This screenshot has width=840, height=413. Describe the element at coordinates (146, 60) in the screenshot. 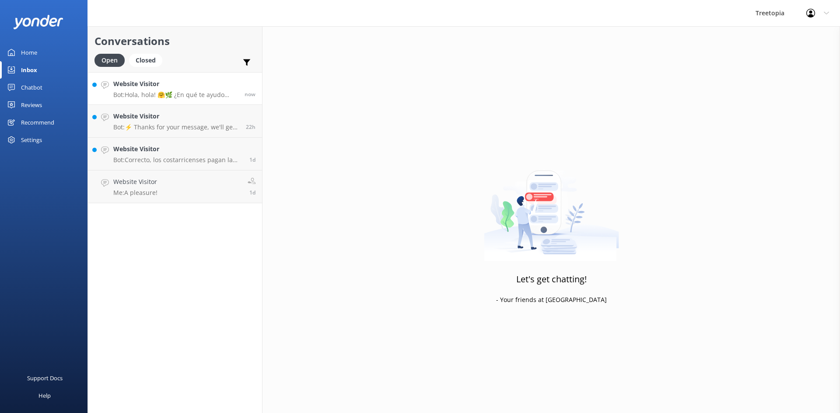

I see `div: Closed` at that location.